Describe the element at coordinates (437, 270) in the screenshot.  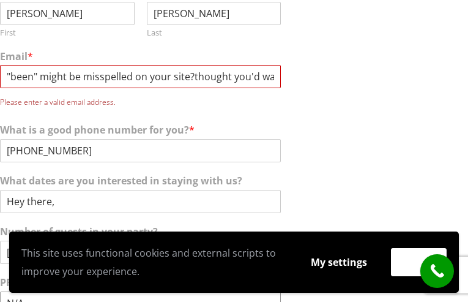
I see `a: call` at that location.